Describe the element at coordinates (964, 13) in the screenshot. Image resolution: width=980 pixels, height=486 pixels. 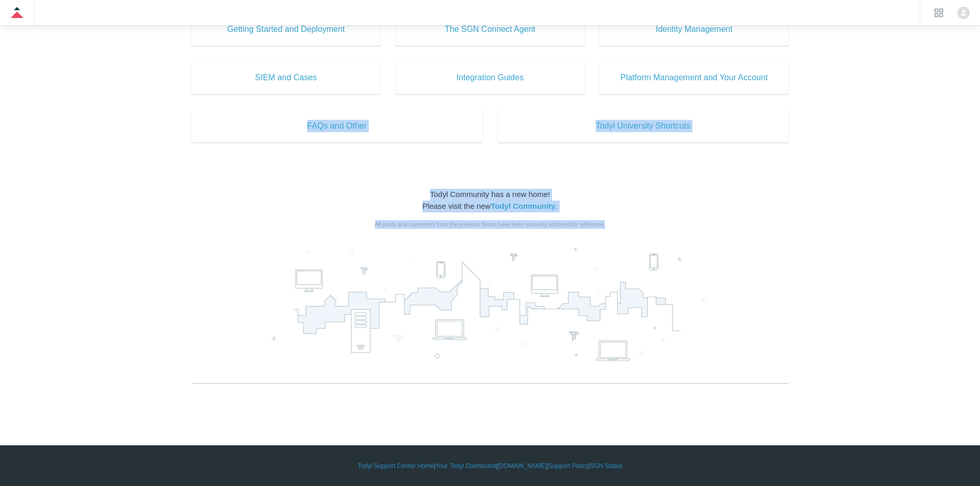
I see `img: user avatar` at that location.